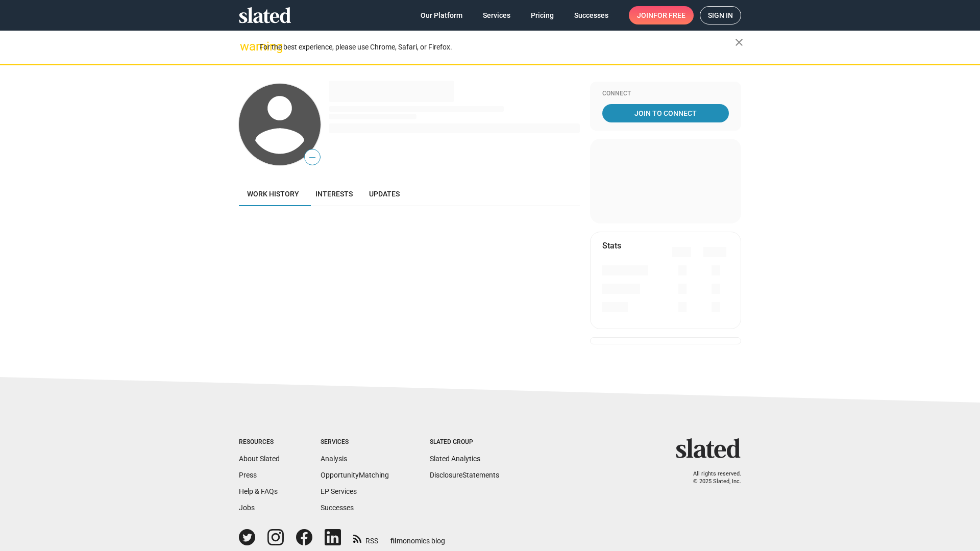 This screenshot has width=980, height=551. I want to click on a: OpportunityMatching, so click(354, 475).